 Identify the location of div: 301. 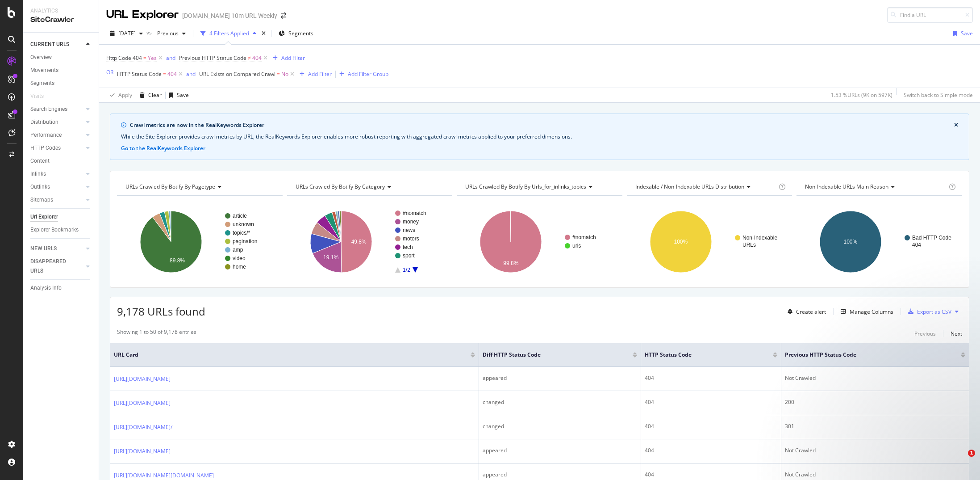
(875, 426).